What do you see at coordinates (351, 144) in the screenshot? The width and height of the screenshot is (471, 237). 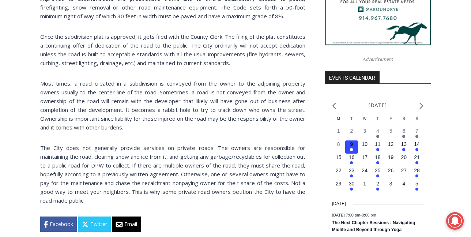 I see `time: 9` at bounding box center [351, 144].